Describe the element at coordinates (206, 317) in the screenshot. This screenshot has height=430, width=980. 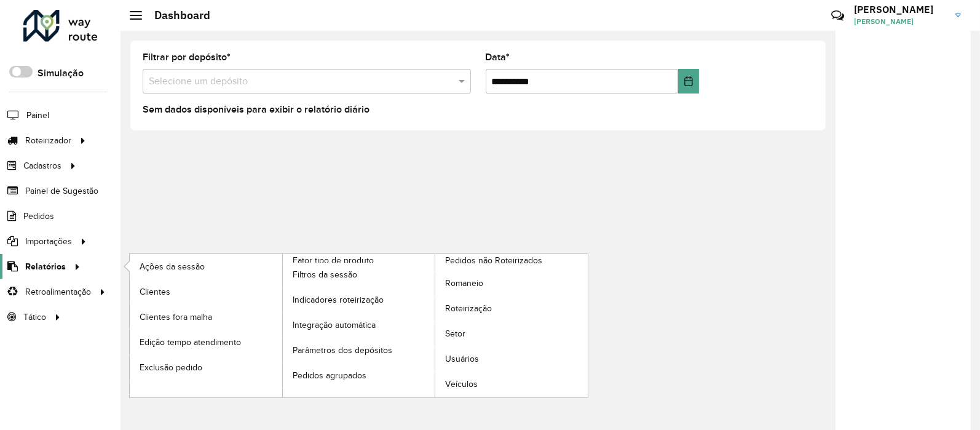
I see `a: Clientes fora malha` at that location.